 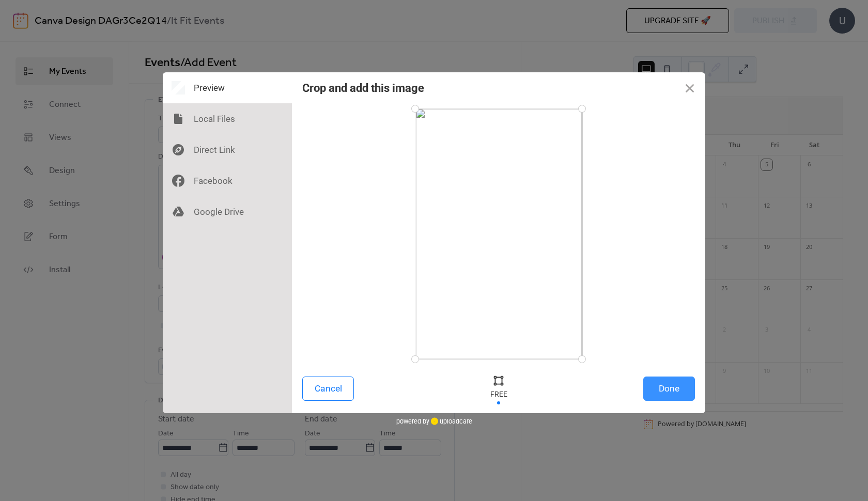 What do you see at coordinates (434, 421) in the screenshot?
I see `div: powered by` at bounding box center [434, 421].